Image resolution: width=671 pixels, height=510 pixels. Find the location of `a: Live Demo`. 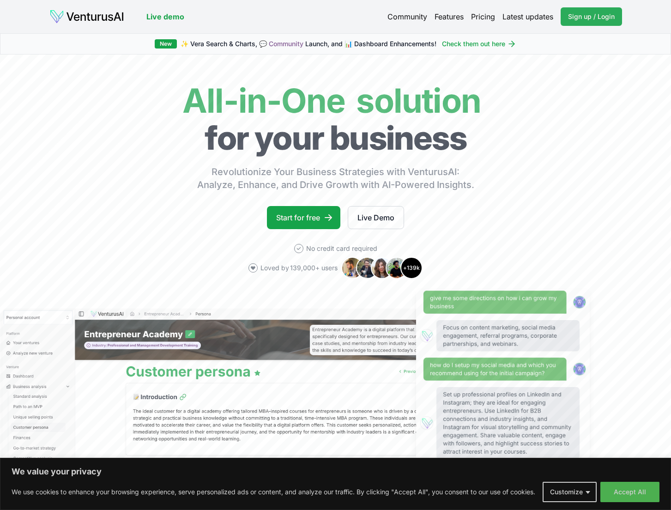

a: Live Demo is located at coordinates (376, 217).